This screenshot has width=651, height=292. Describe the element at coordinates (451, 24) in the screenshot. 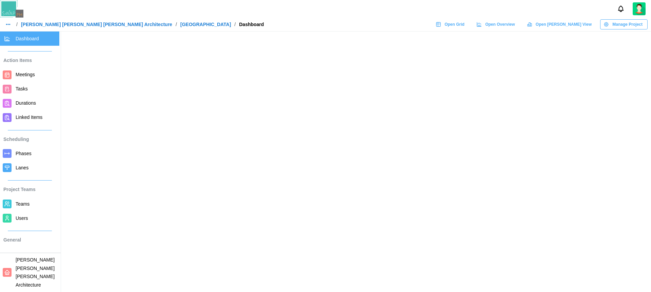

I see `a: Open Grid` at that location.